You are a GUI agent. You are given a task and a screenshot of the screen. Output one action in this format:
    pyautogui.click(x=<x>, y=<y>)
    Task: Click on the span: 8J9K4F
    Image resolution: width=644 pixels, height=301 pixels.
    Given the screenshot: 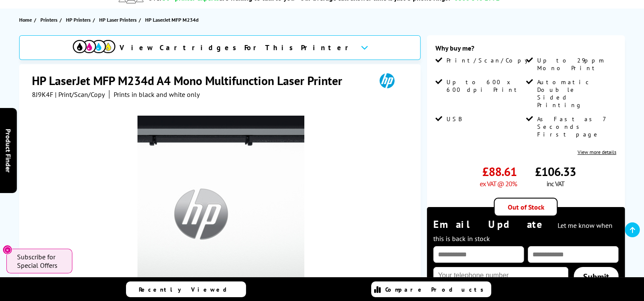 What is the action you would take?
    pyautogui.click(x=43, y=94)
    